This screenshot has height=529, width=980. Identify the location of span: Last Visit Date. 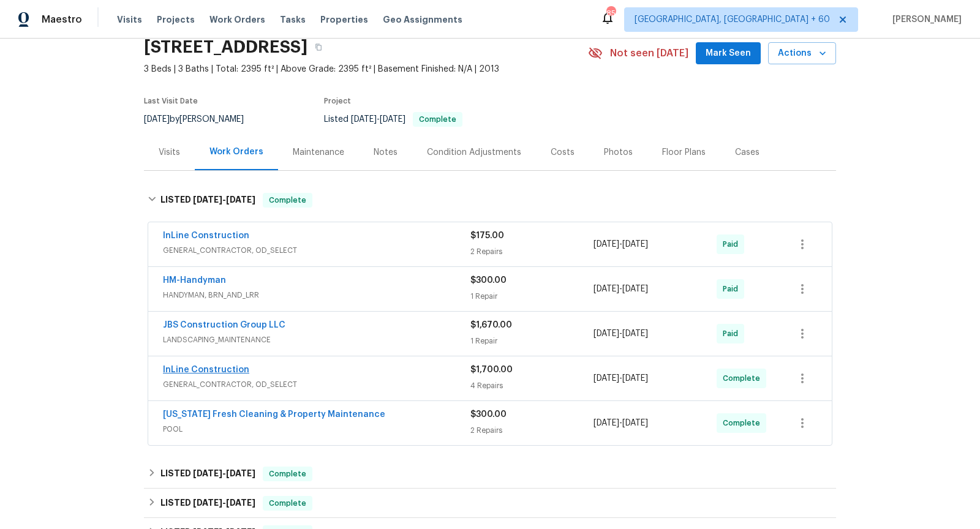
(171, 101).